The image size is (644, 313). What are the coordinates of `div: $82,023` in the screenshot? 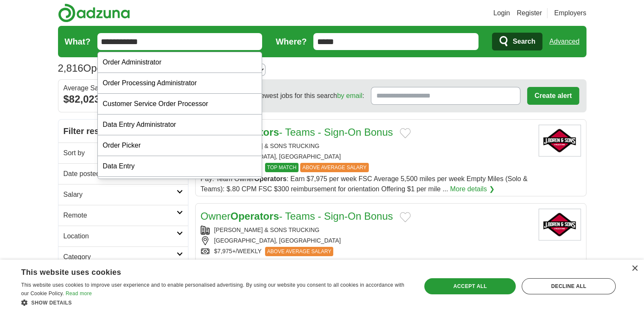 It's located at (123, 100).